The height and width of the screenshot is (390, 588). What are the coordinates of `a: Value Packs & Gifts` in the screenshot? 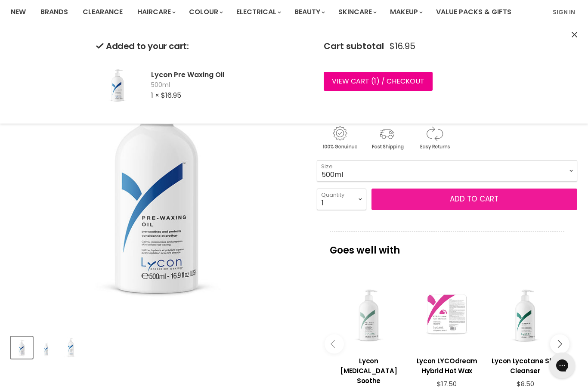 It's located at (474, 12).